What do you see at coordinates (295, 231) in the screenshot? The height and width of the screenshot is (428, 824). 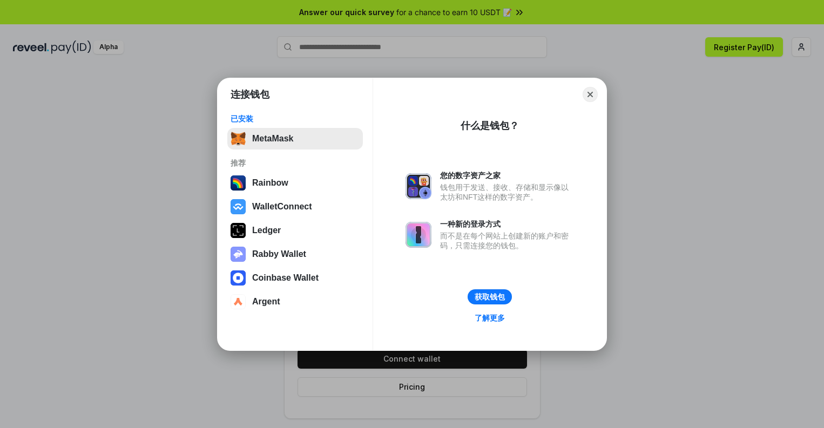 I see `button: Ledger` at bounding box center [295, 231].